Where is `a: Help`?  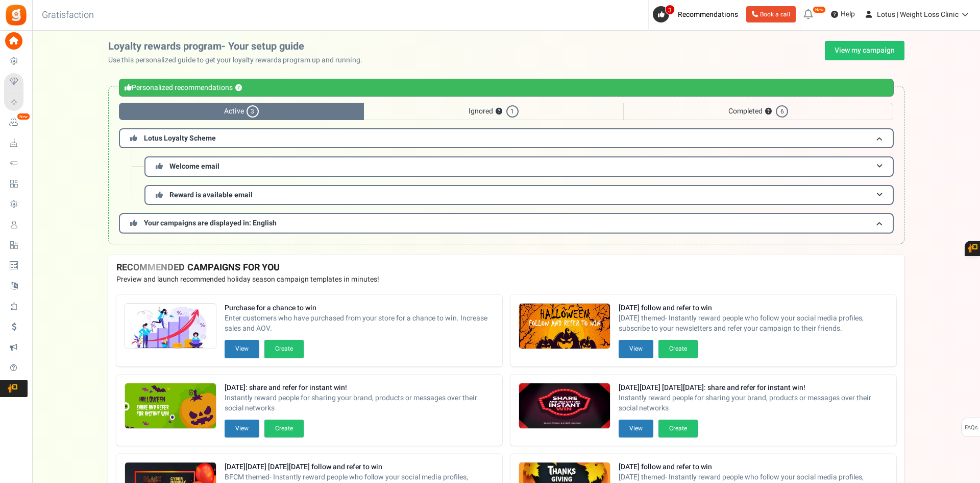 a: Help is located at coordinates (843, 14).